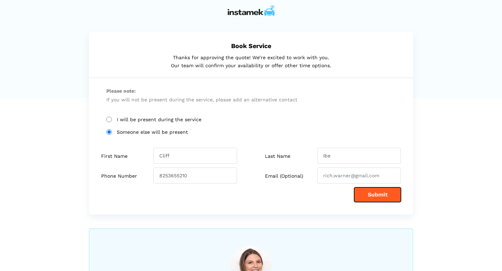 Image resolution: width=502 pixels, height=271 pixels. What do you see at coordinates (114, 156) in the screenshot?
I see `label: First Name` at bounding box center [114, 156].